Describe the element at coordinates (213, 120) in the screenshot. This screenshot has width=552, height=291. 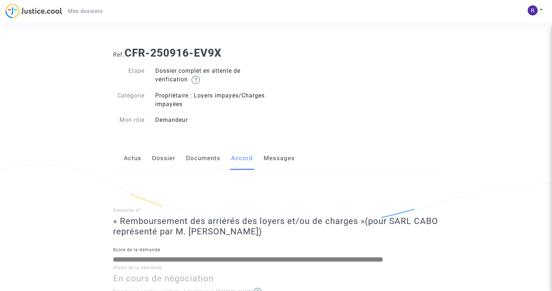
I see `div: Demandeur` at that location.